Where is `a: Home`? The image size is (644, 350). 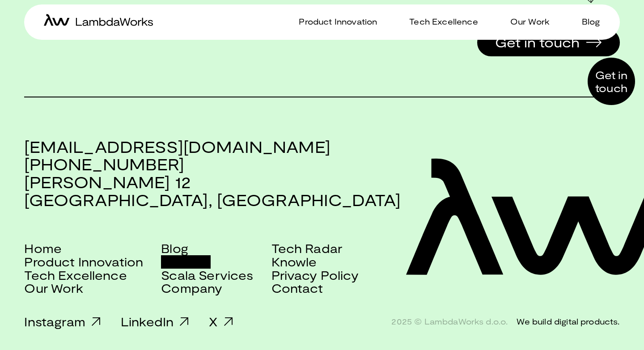
a: Home is located at coordinates (43, 249).